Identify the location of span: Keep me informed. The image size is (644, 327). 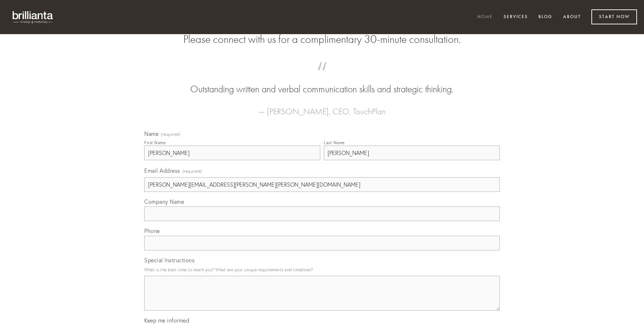
(167, 320).